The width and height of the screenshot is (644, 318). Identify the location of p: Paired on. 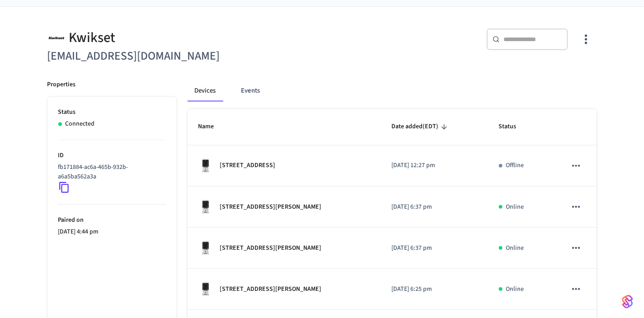
(112, 220).